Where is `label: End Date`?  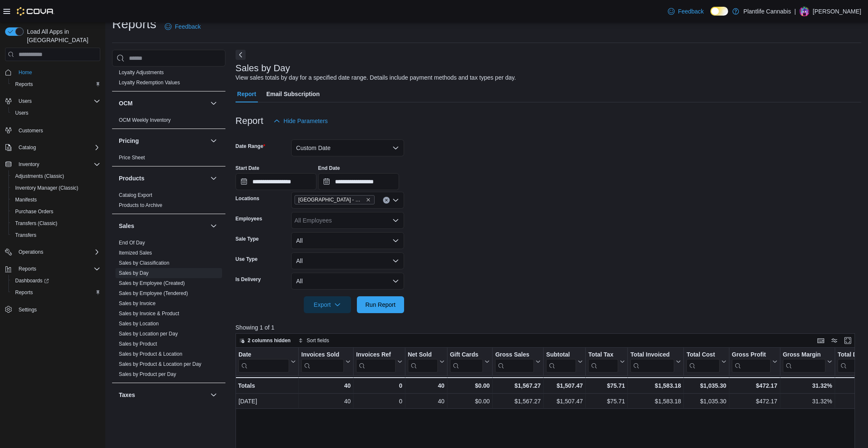 label: End Date is located at coordinates (329, 168).